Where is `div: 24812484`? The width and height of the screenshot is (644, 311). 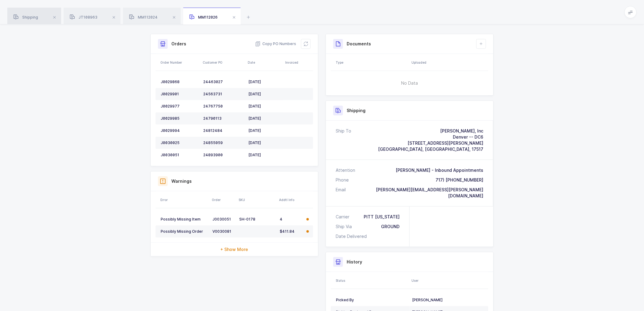
div: 24812484 is located at coordinates (223, 131).